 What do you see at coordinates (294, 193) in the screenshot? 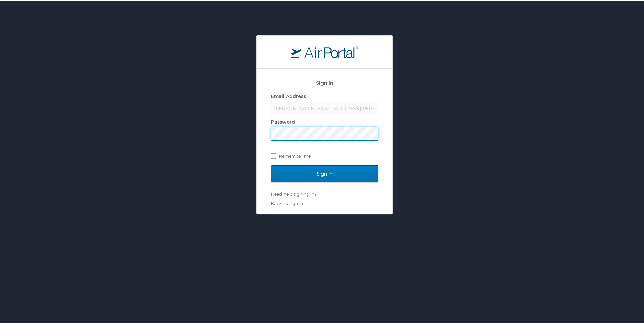
I see `a: Need help signing in?` at bounding box center [294, 193].